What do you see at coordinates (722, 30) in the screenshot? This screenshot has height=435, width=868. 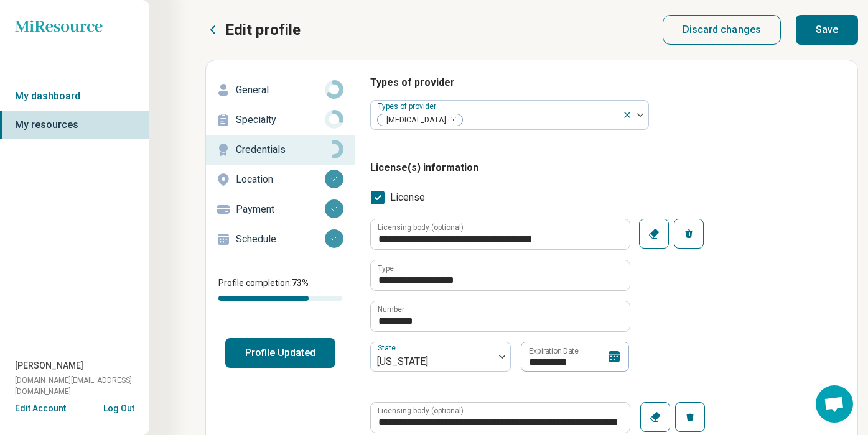 I see `button: Discard changes` at bounding box center [722, 30].